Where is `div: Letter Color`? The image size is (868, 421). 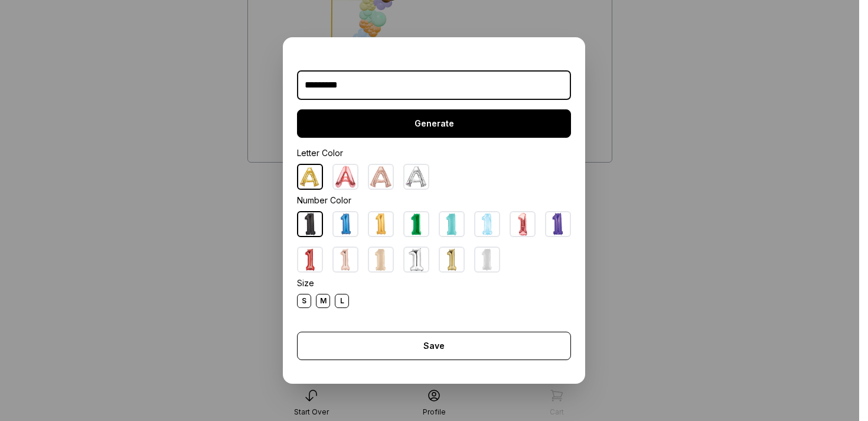 div: Letter Color is located at coordinates (434, 153).